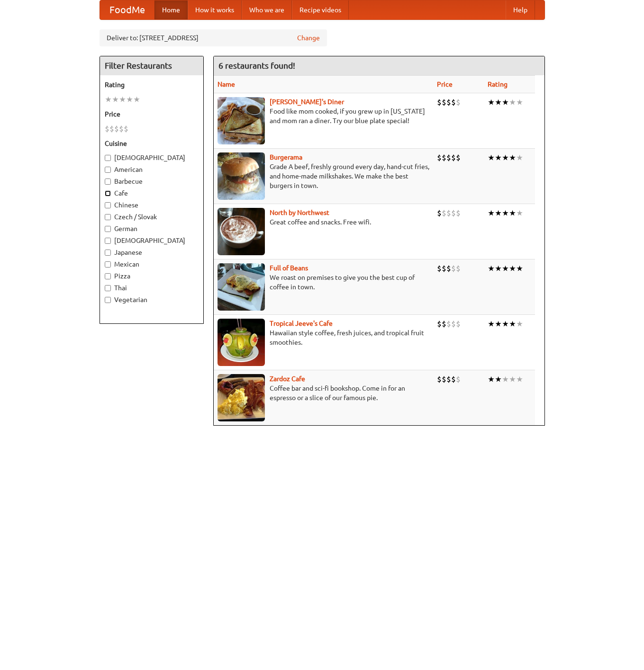 The height and width of the screenshot is (670, 644). I want to click on label: American, so click(151, 169).